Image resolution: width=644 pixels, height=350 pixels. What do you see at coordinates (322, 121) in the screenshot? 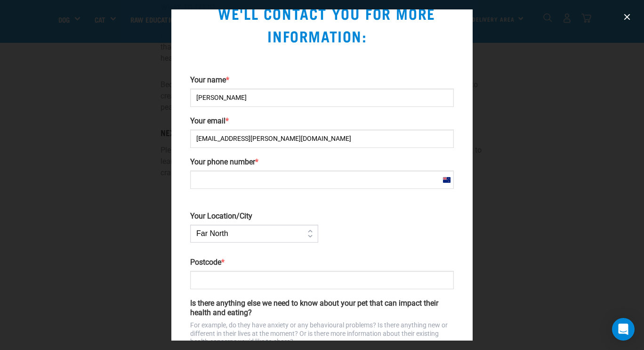
I see `label: Your email` at bounding box center [322, 121].